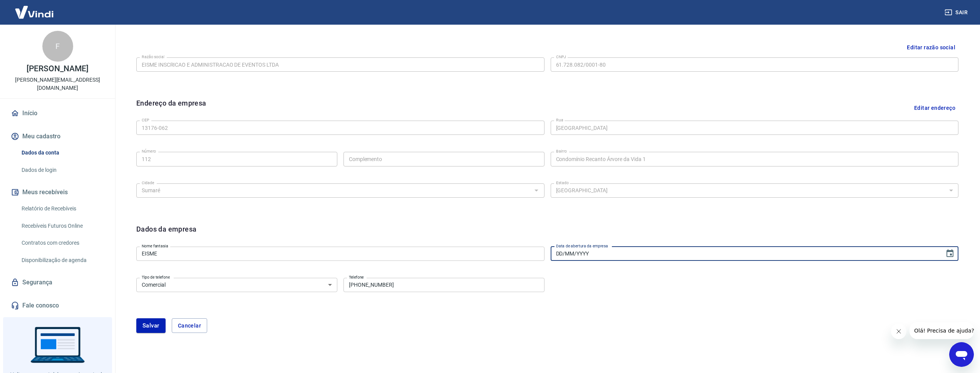  I want to click on a: Recebíveis Futuros Online, so click(62, 226).